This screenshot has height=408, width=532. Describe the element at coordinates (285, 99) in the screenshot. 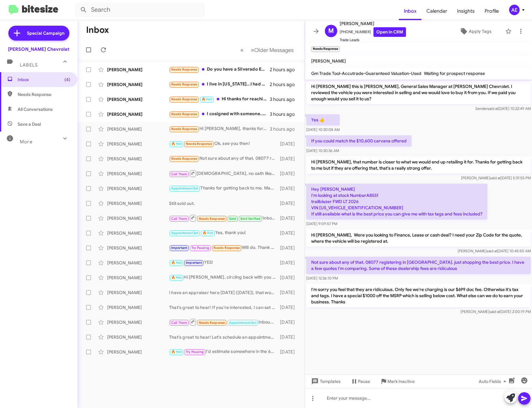

I see `div: 3 hours ago` at that location.